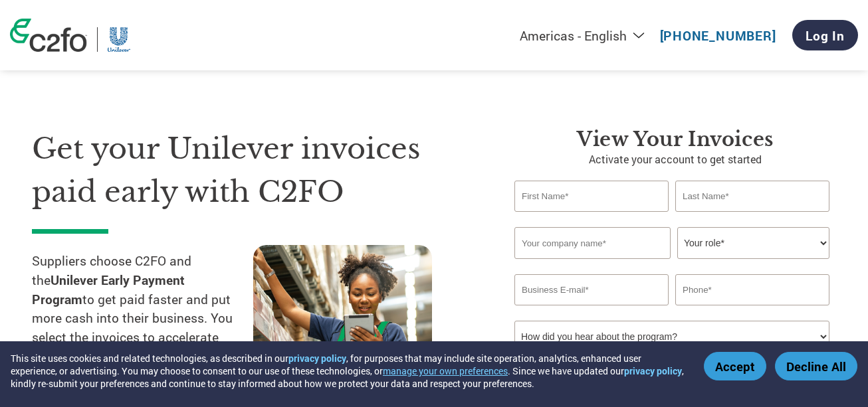  What do you see at coordinates (592, 311) in the screenshot?
I see `div: Inavlid Email Address` at bounding box center [592, 311].